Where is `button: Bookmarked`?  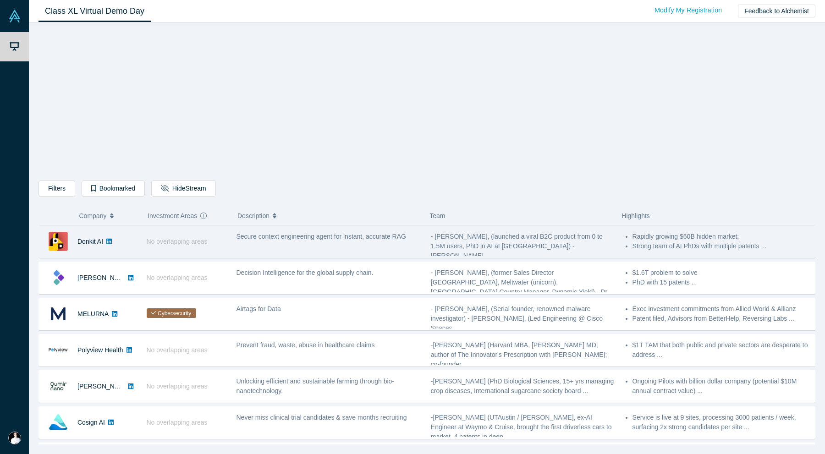
button: Bookmarked is located at coordinates (113, 188).